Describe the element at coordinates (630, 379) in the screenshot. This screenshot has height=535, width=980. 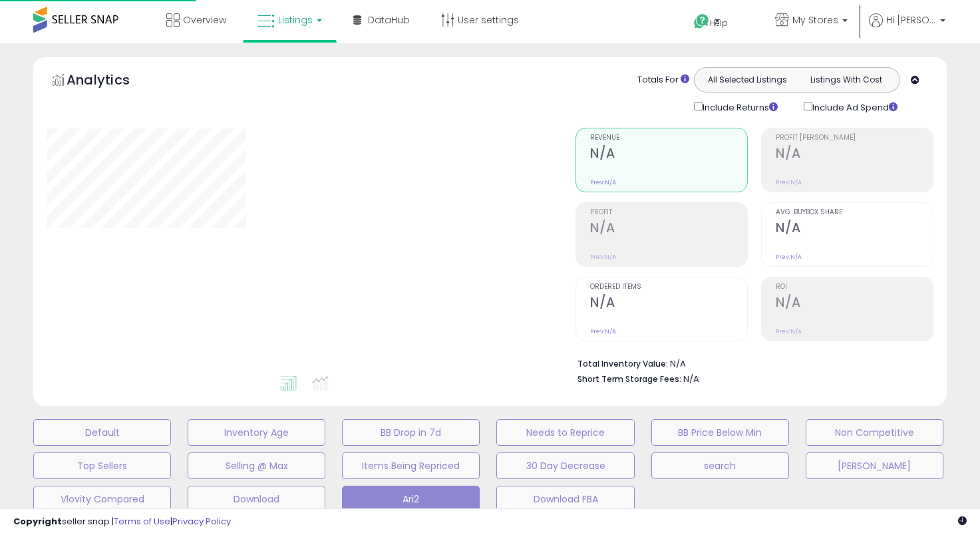
I see `b: Short Term Storage Fees:` at that location.